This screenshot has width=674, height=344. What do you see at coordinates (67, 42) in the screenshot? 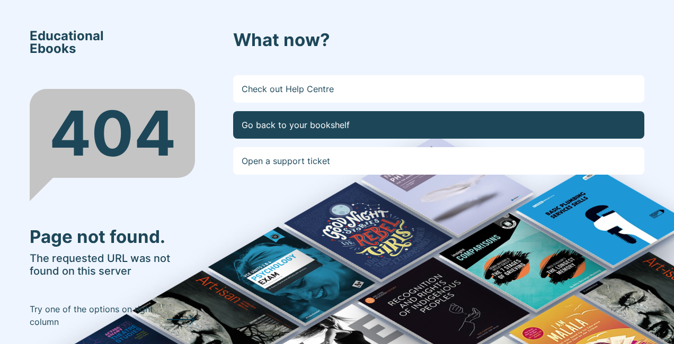
I see `span: Educational Ebooks` at bounding box center [67, 42].